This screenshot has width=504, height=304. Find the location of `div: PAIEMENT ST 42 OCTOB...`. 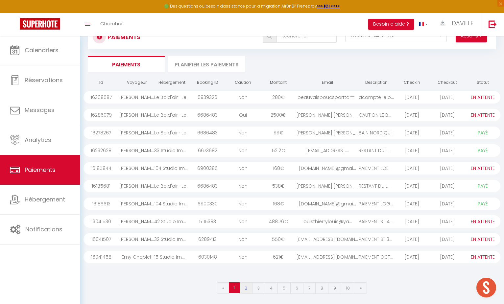

div: PAIEMENT ST 42 OCTOB... is located at coordinates (376, 221).